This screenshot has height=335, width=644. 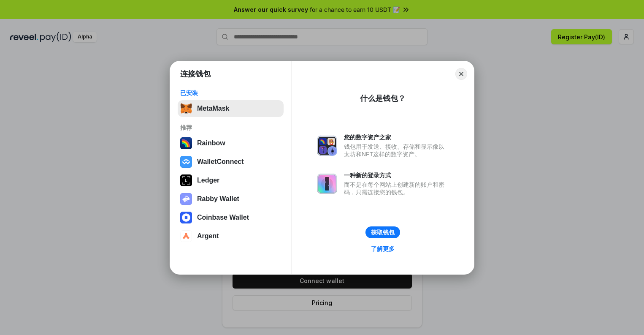 What do you see at coordinates (383, 232) in the screenshot?
I see `button: 获取钱包` at bounding box center [383, 232].